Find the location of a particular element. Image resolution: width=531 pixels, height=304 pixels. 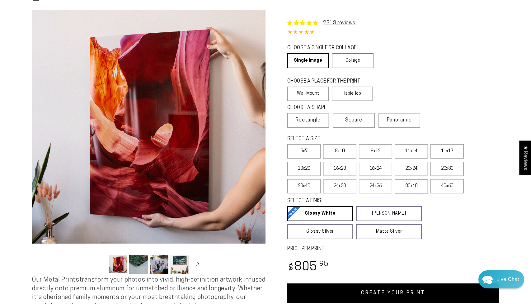

label: 16x20 is located at coordinates (340, 169).